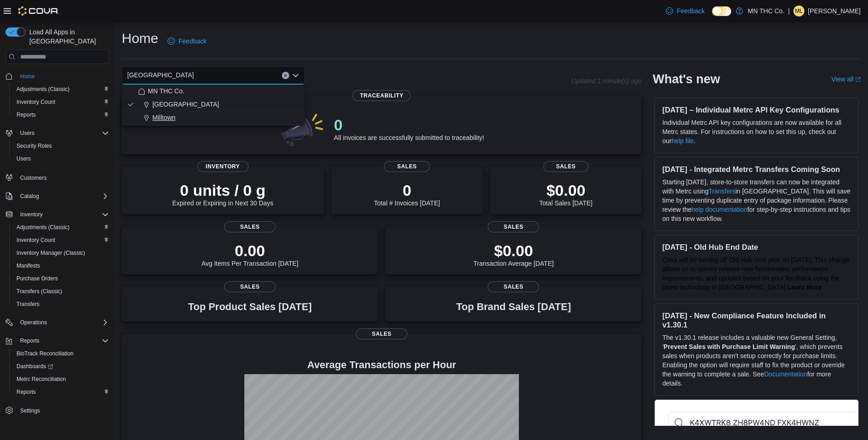  Describe the element at coordinates (756, 132) in the screenshot. I see `p: Individual Metrc API key configurations are now available for all Metrc states. For instructions ...` at that location.